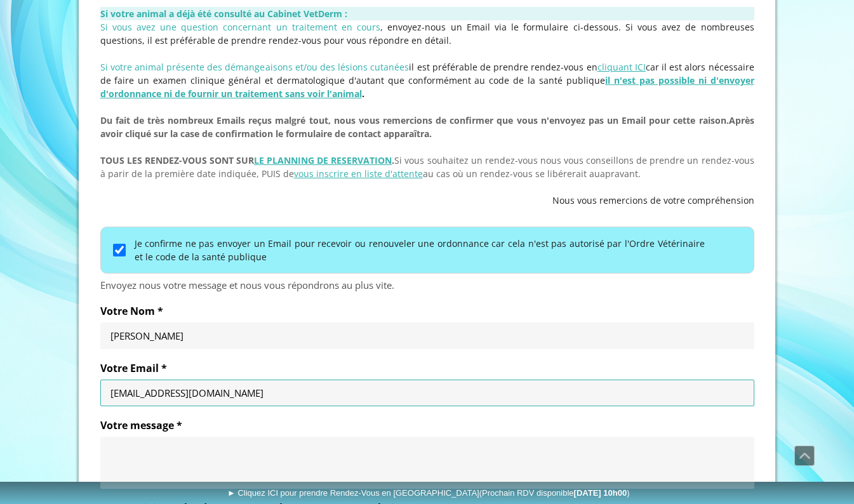 The height and width of the screenshot is (504, 854). Describe the element at coordinates (241, 27) in the screenshot. I see `span: Si vous avez une question concernant un traitement en cours` at that location.